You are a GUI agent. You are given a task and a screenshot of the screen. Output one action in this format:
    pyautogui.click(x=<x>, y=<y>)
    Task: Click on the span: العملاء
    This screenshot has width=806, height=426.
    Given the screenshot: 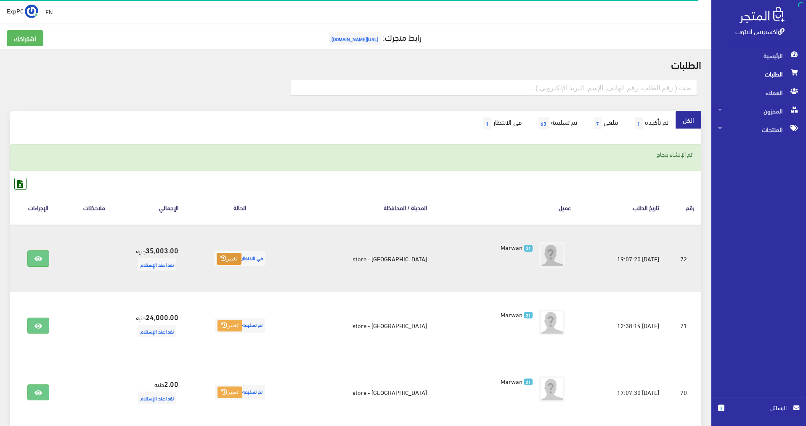 What is the action you would take?
    pyautogui.click(x=758, y=93)
    